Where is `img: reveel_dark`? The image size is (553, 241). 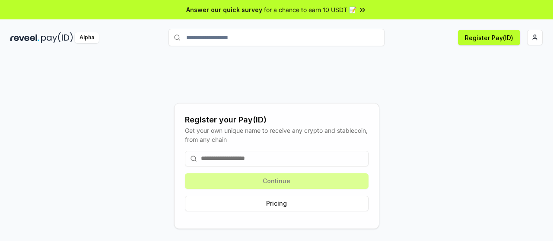
img: reveel_dark is located at coordinates (25, 38).